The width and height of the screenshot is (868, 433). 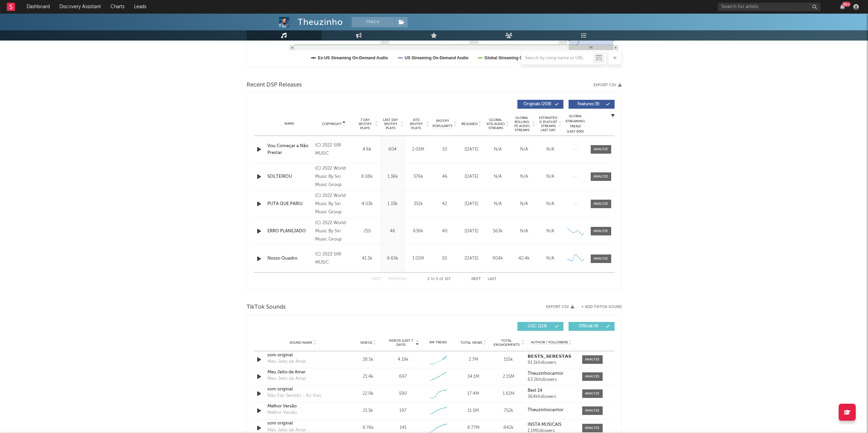 What do you see at coordinates (334, 150) in the screenshot?
I see `div: (C) 2022 SIRI MUSIC` at bounding box center [334, 150].